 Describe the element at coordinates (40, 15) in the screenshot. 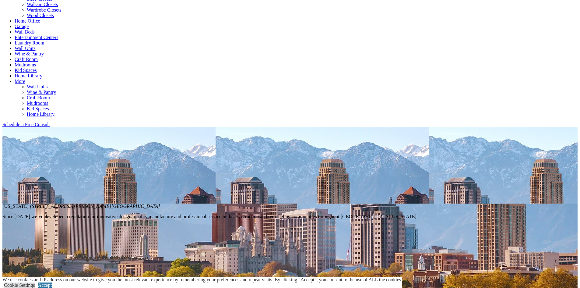

I see `a: Wood Closets` at that location.